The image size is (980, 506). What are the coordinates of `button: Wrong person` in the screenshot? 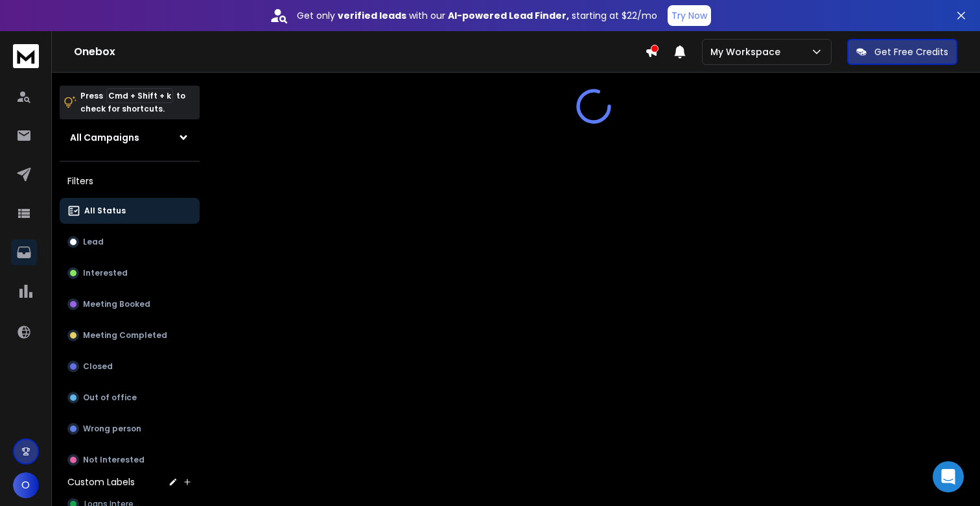 It's located at (129, 429).